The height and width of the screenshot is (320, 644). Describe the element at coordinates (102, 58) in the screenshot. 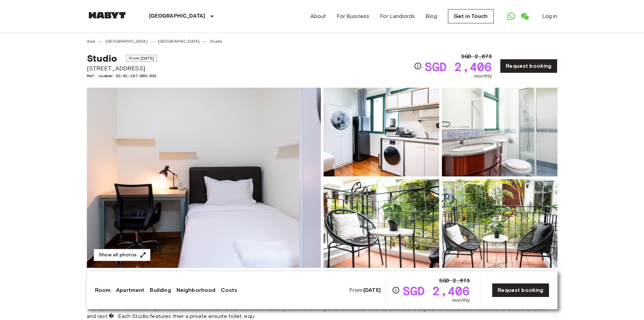

I see `span: Studio` at that location.